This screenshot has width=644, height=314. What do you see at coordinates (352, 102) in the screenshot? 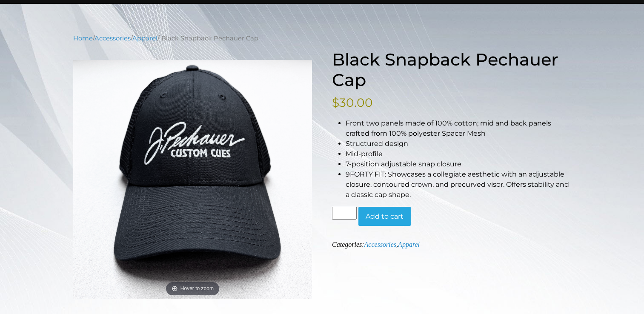
I see `bdi: 30.00` at bounding box center [352, 102].